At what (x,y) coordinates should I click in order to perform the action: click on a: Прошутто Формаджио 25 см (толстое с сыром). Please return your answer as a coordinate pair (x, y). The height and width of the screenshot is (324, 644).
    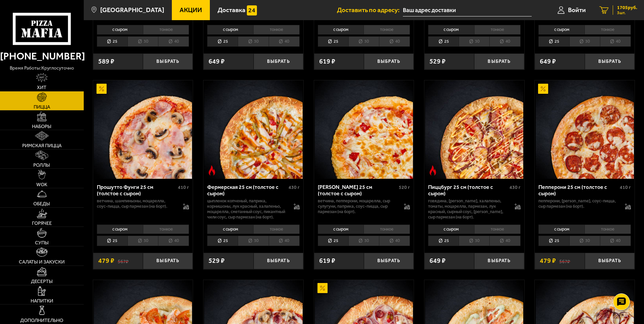
    Looking at the image, I should click on (364, 130).